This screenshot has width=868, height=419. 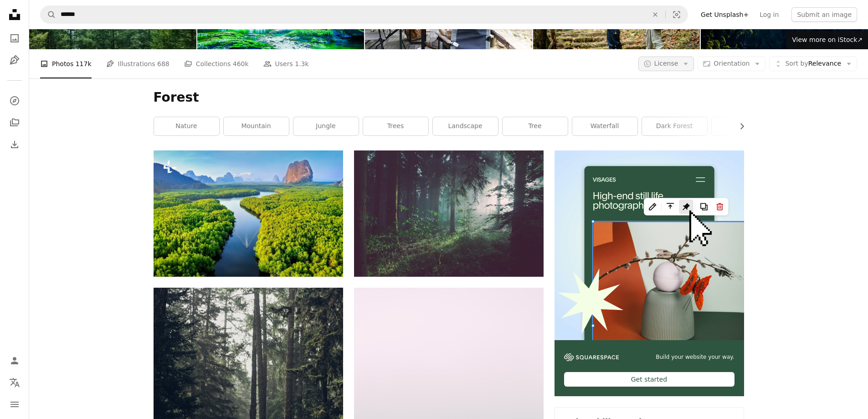 What do you see at coordinates (326, 126) in the screenshot?
I see `a: jungle` at bounding box center [326, 126].